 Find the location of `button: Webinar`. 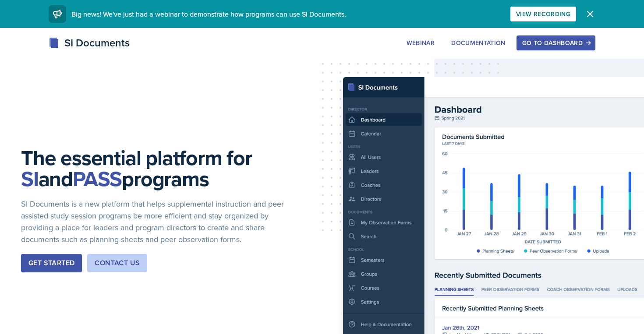

button: Webinar is located at coordinates (421, 43).